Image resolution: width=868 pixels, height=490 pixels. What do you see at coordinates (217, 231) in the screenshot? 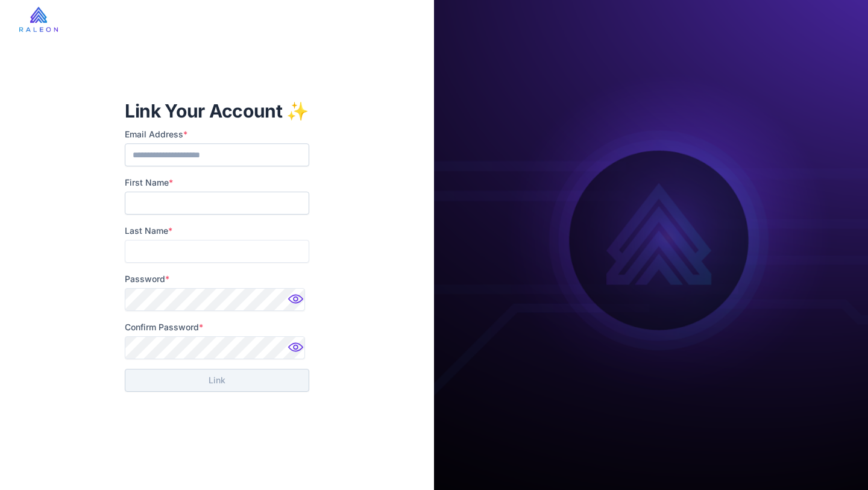
I see `label: Last Name` at bounding box center [217, 231].